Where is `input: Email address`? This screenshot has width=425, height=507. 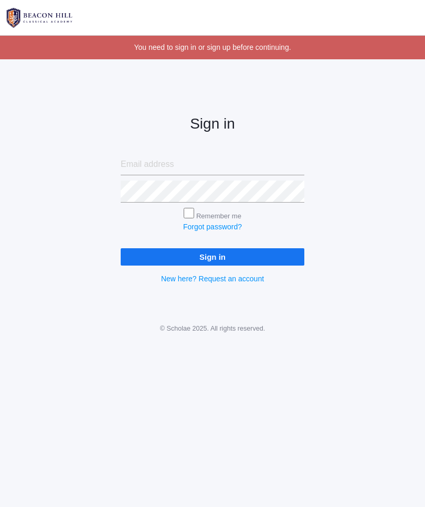
input: Email address is located at coordinates (213, 164).